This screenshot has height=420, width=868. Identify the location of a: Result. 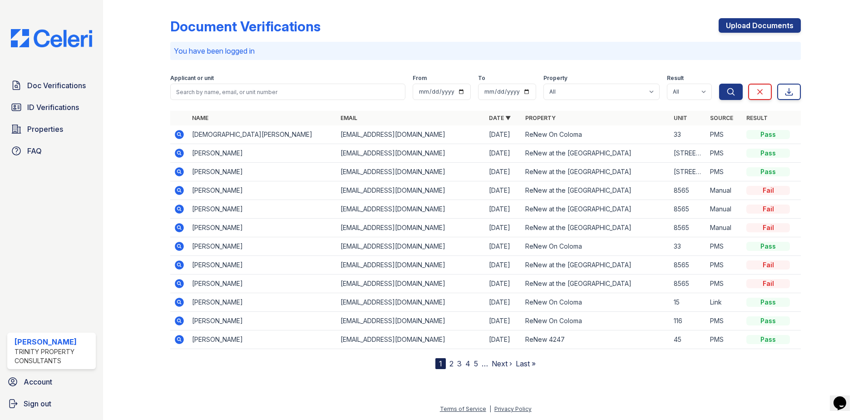
(757, 118).